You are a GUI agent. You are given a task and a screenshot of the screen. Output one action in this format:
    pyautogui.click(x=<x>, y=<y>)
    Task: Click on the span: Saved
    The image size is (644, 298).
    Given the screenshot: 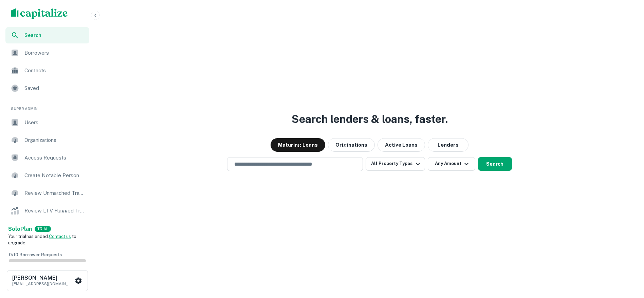 What is the action you would take?
    pyautogui.click(x=55, y=89)
    